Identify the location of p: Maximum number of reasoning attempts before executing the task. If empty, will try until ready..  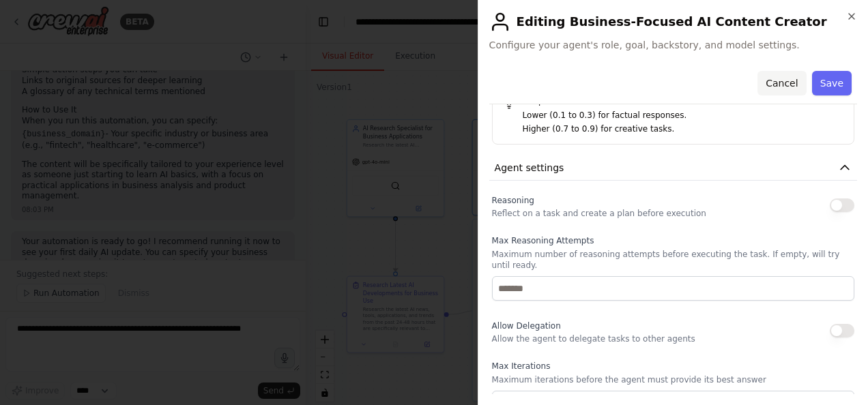
(673, 260).